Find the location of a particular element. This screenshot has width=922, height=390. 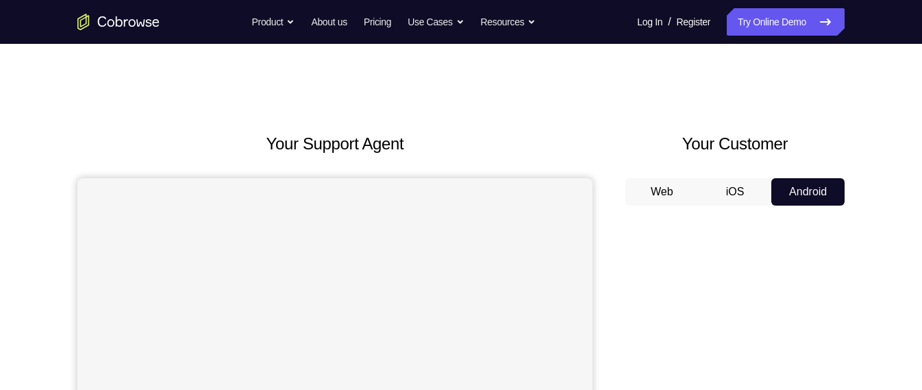

a: Pricing is located at coordinates (377, 22).